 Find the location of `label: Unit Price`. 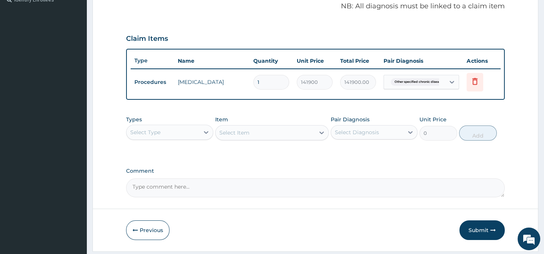

label: Unit Price is located at coordinates (433, 119).